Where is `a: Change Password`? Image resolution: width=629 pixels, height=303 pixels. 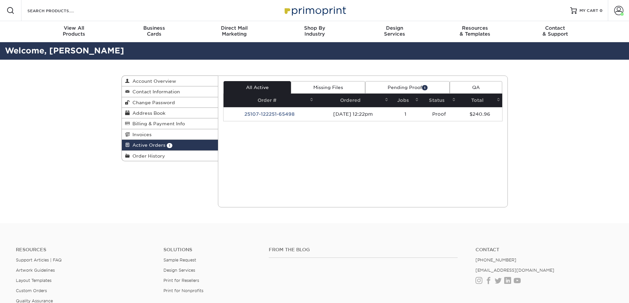
a: Change Password is located at coordinates (170, 103).